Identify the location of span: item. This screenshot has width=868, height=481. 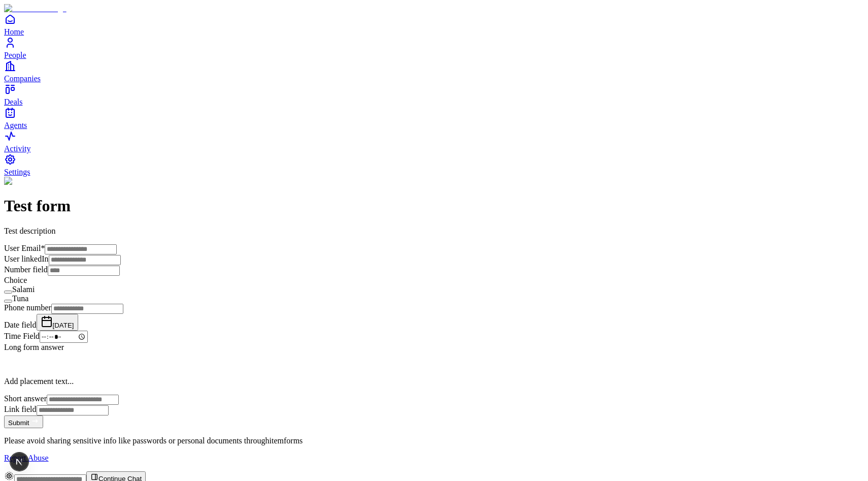
(277, 440).